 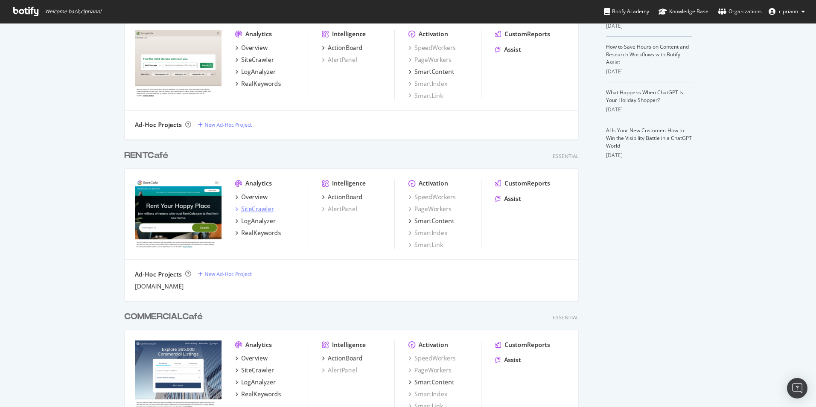 I want to click on a: AI Is Your New Customer: How to Win the Visibility Battle in a ChatGPT World, so click(x=649, y=138).